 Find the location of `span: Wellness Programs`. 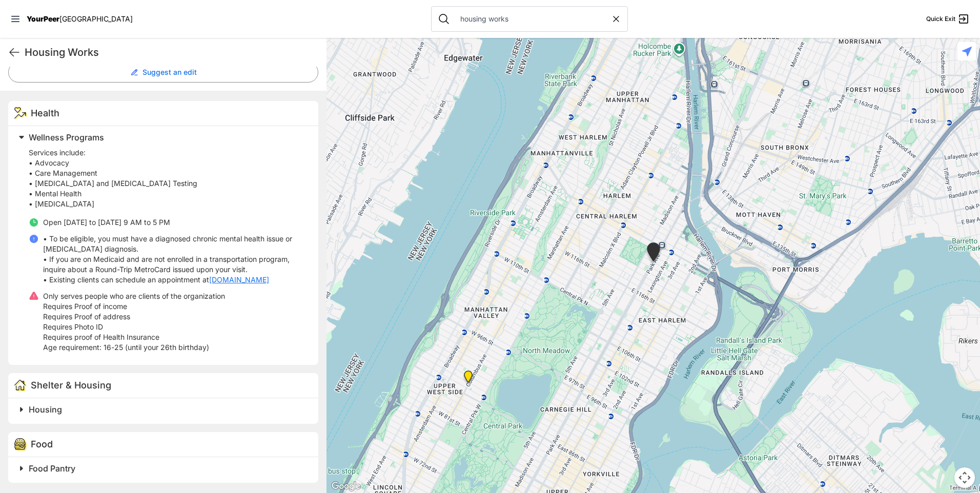

span: Wellness Programs is located at coordinates (66, 137).